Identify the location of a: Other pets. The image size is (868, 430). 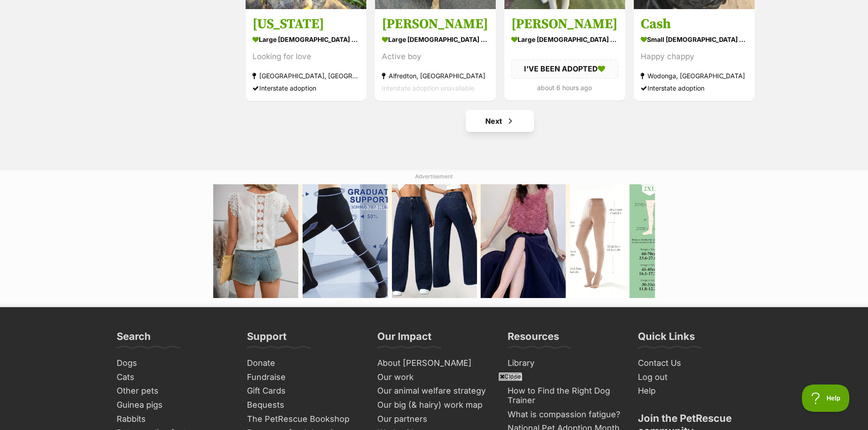
(174, 391).